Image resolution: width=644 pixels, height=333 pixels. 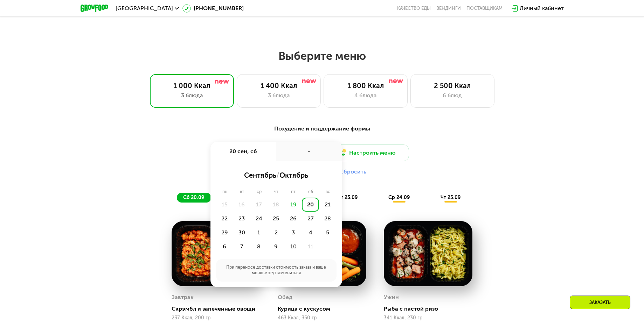 What do you see at coordinates (311, 192) in the screenshot?
I see `div: сб` at bounding box center [311, 192].